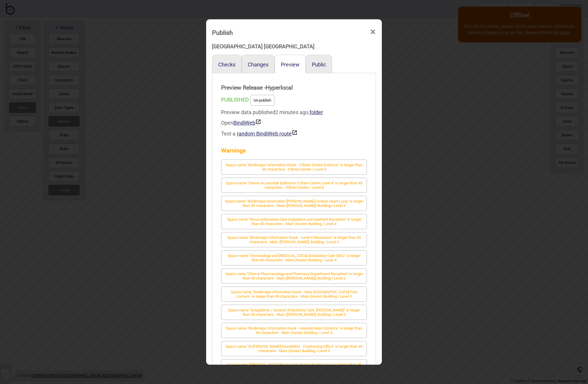 The height and width of the screenshot is (384, 588). Describe the element at coordinates (247, 123) in the screenshot. I see `a: BindiWeb` at that location.